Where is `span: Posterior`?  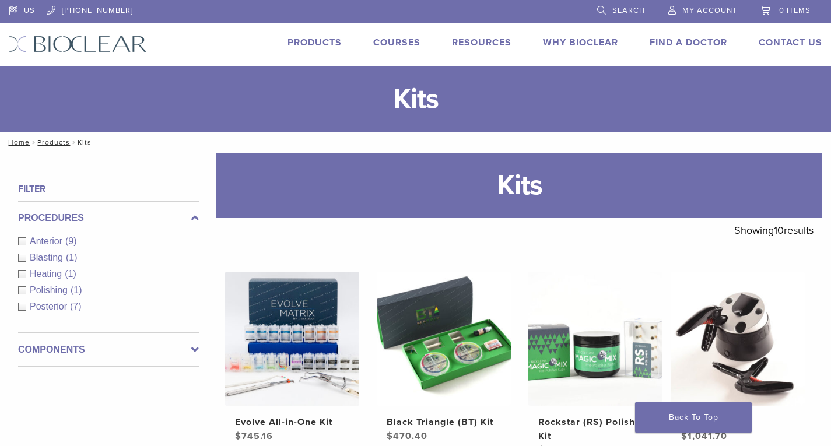 span: Posterior is located at coordinates (50, 306).